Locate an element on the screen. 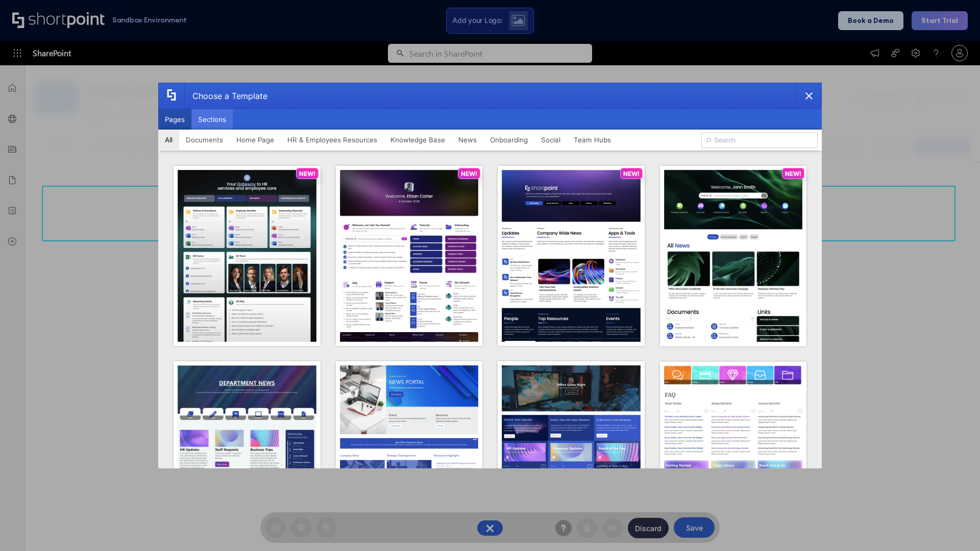  button: All is located at coordinates (169, 139).